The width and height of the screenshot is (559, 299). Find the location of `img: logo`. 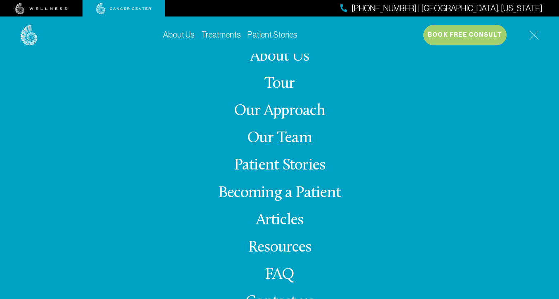

img: logo is located at coordinates (29, 35).